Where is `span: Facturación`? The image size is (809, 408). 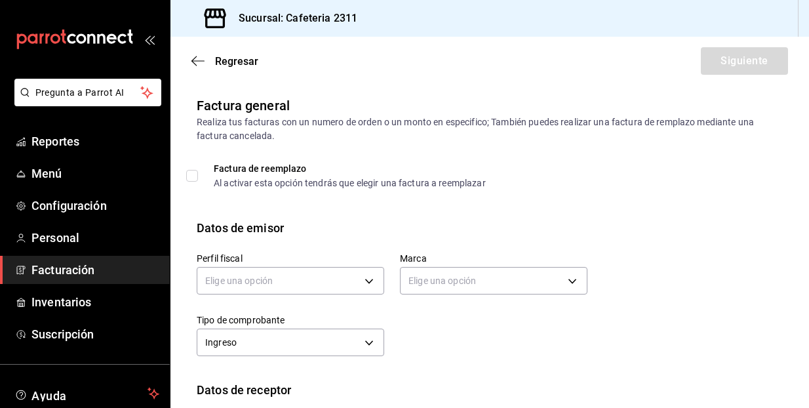
span: Facturación is located at coordinates (95, 270).